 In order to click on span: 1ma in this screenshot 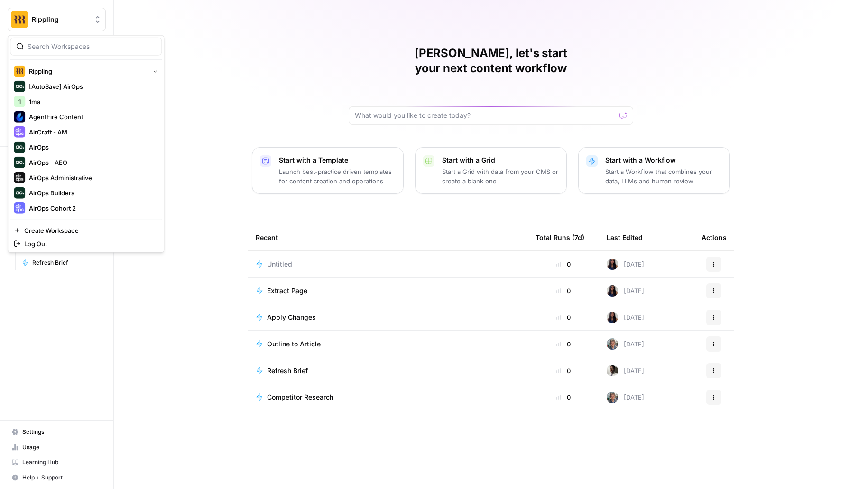, I will do `click(92, 102)`.